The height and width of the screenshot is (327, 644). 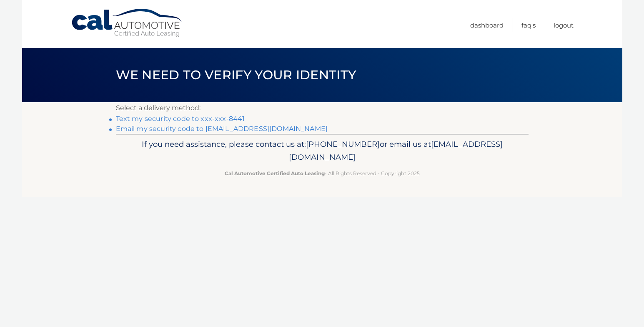 I want to click on a: Cal Automotive, so click(x=127, y=23).